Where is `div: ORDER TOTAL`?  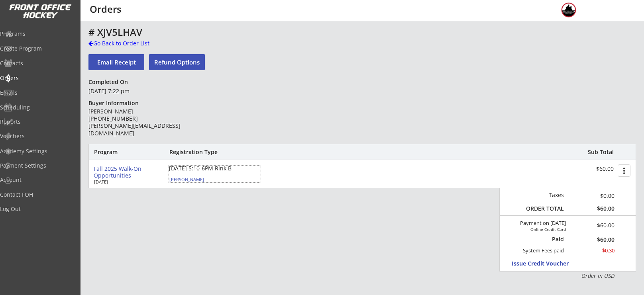
div: ORDER TOTAL is located at coordinates (543, 209).